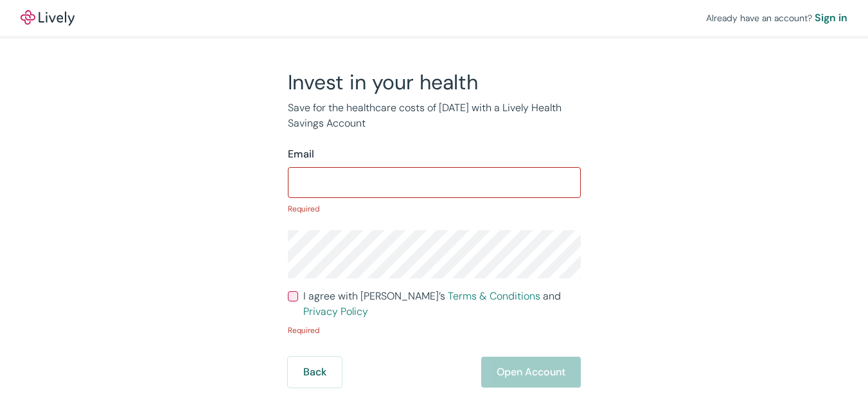 The height and width of the screenshot is (412, 868). Describe the element at coordinates (48, 18) in the screenshot. I see `img: Lively` at that location.